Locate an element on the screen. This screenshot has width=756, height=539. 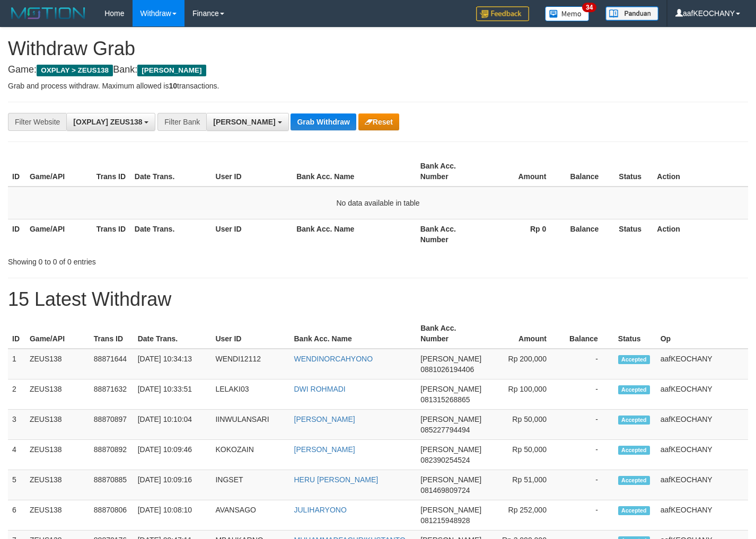
td: 4 is located at coordinates (16, 455).